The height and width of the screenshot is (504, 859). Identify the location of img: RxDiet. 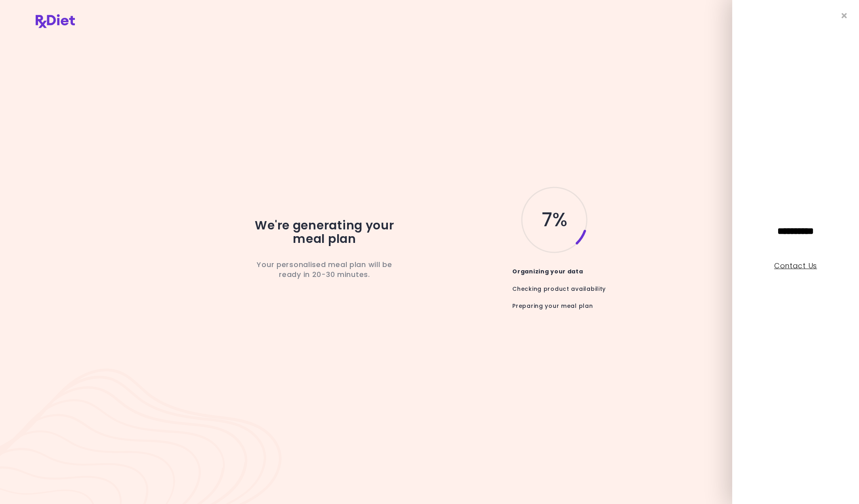
(55, 21).